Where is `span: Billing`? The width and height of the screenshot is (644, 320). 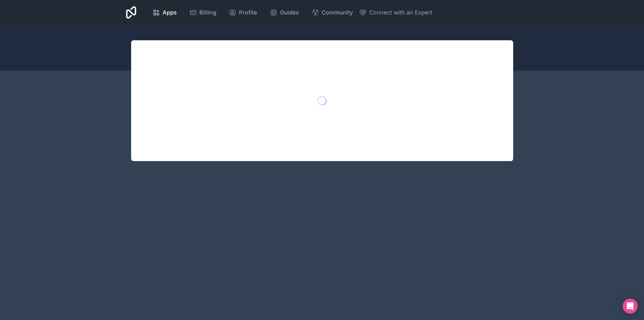 span: Billing is located at coordinates (208, 12).